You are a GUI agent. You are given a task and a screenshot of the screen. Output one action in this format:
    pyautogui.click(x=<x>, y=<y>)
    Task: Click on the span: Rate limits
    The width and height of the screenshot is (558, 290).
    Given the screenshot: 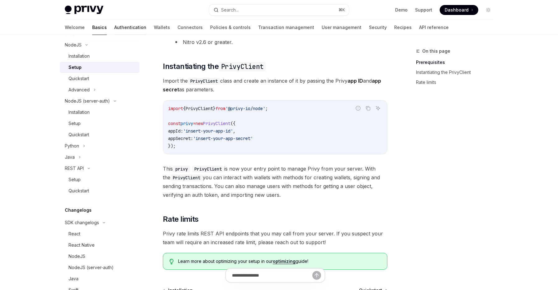 What is the action you would take?
    pyautogui.click(x=181, y=219)
    